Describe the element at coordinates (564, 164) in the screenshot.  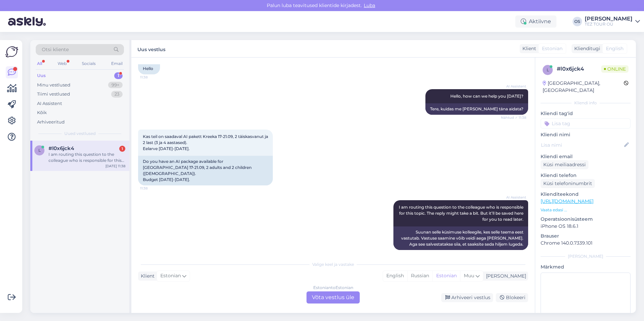
I see `div: Küsi meiliaadressi` at that location.